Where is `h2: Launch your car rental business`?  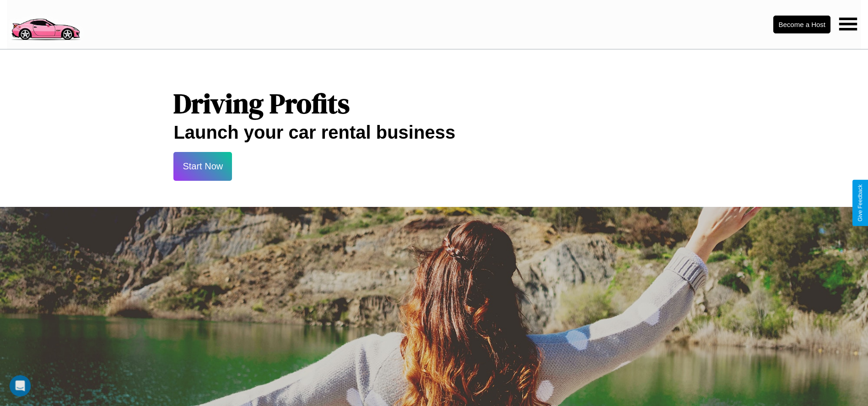
h2: Launch your car rental business is located at coordinates (434, 132).